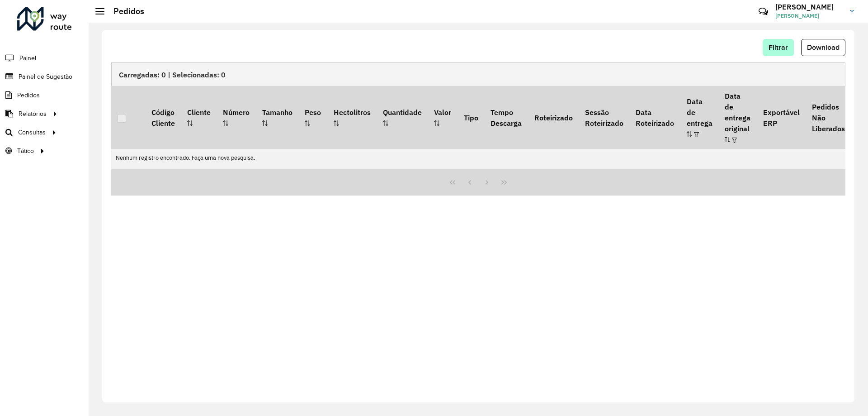 Image resolution: width=868 pixels, height=416 pixels. I want to click on button: Filtrar, so click(778, 48).